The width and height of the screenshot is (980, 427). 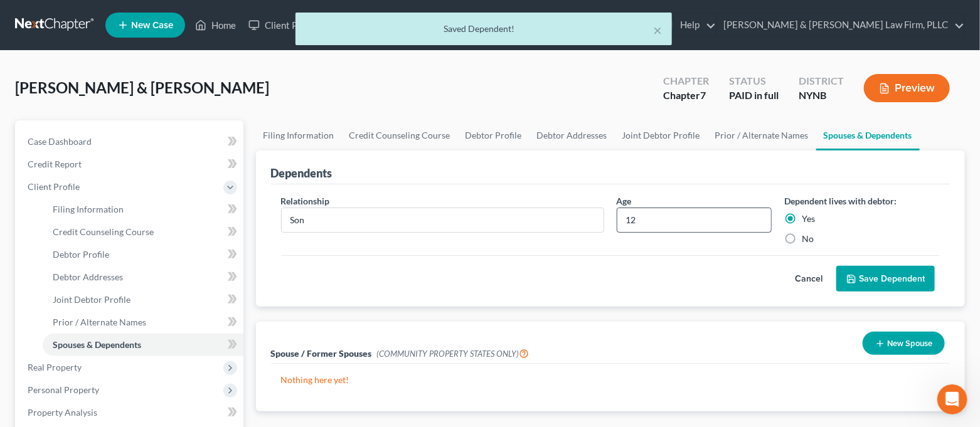 I want to click on button: Emoji picker, so click(x=25, y=337).